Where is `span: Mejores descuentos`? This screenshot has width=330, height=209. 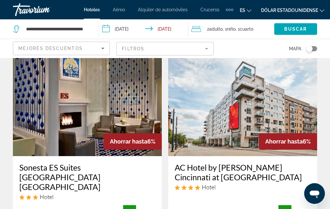
span: Mejores descuentos is located at coordinates (51, 48).